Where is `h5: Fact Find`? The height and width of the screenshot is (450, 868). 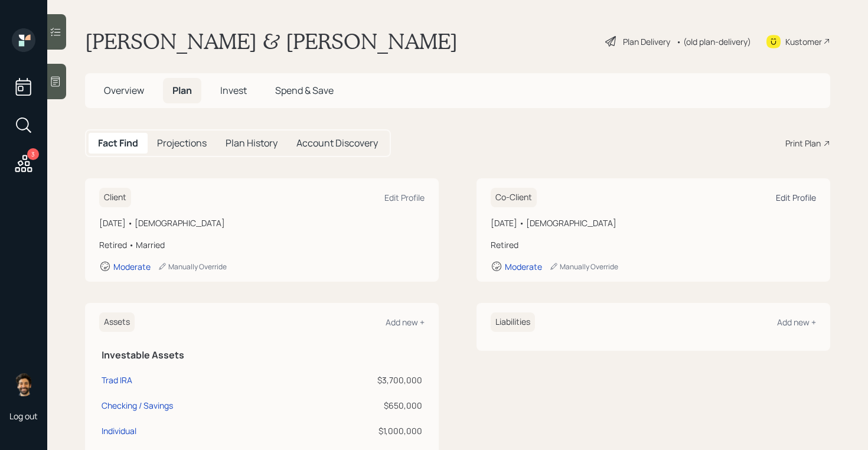
h5: Fact Find is located at coordinates (118, 143).